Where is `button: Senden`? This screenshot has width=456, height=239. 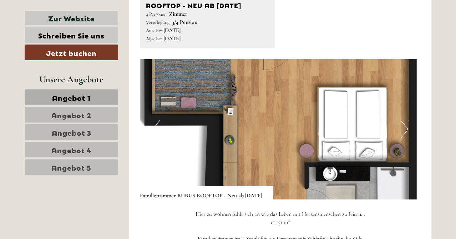
button: Senden is located at coordinates (256, 193).